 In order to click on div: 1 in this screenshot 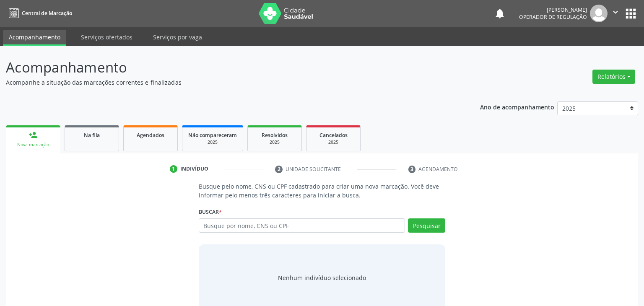, I will do `click(174, 169)`.